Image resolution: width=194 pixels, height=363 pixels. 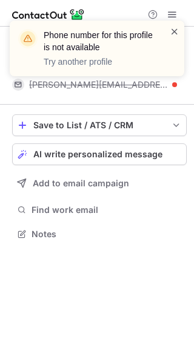 I want to click on header: Phone number for this profile is not available, so click(x=99, y=41).